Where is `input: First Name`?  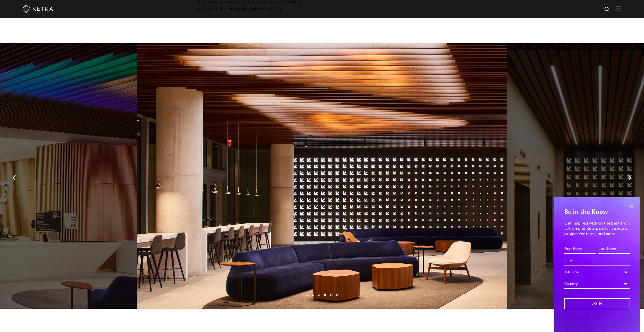
input: First Name is located at coordinates (580, 249).